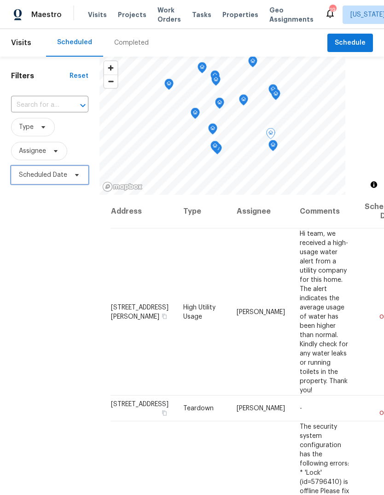  What do you see at coordinates (198, 408) in the screenshot?
I see `span: Teardown` at bounding box center [198, 408].